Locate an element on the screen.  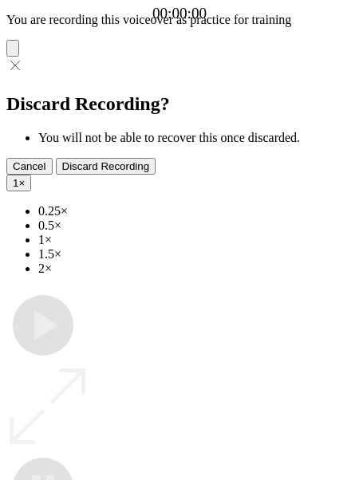
p: You are recording this voiceover as practice for training is located at coordinates (179, 20).